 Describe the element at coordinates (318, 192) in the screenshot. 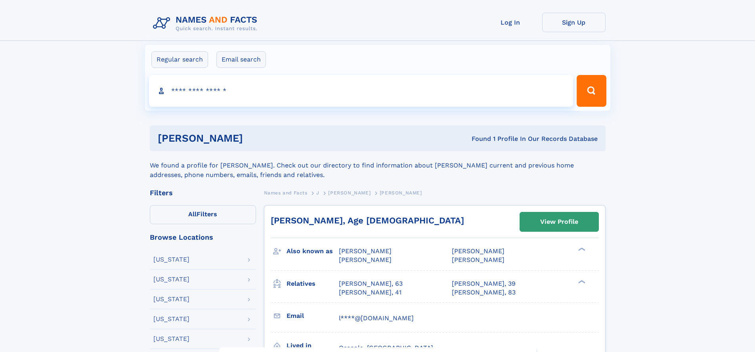

I see `a: J` at that location.